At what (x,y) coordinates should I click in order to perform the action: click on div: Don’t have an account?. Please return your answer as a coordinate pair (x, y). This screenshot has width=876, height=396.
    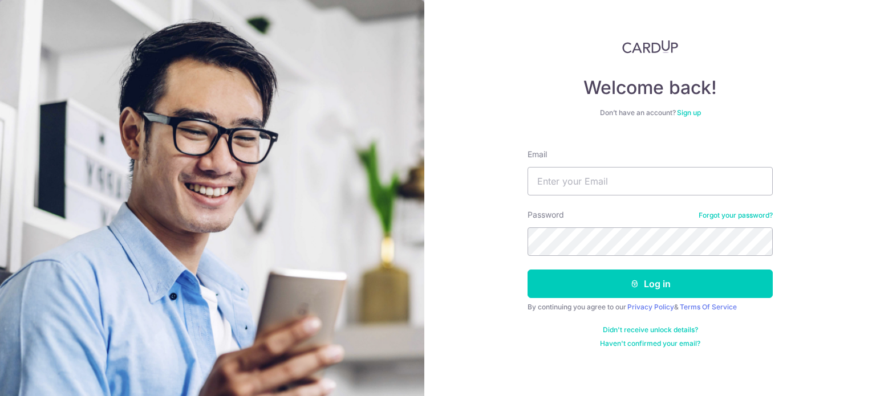
    Looking at the image, I should click on (650, 113).